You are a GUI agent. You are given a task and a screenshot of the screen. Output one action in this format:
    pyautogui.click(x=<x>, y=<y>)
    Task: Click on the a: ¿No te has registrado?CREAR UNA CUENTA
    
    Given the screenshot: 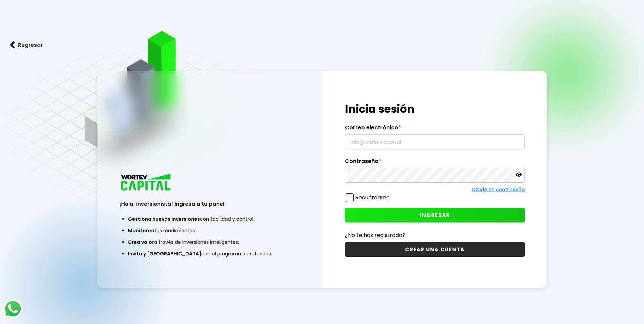 What is the action you would take?
    pyautogui.click(x=435, y=244)
    